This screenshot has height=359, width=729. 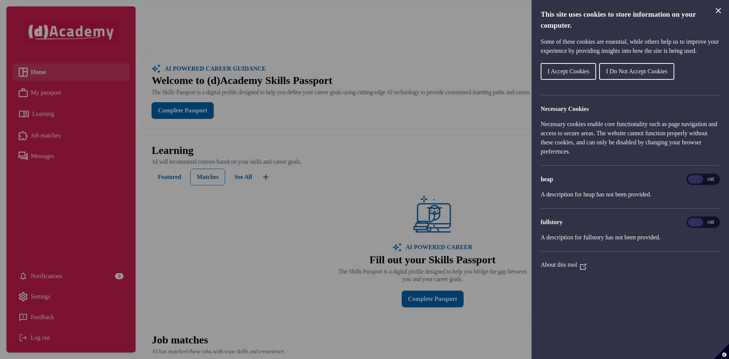 What do you see at coordinates (630, 138) in the screenshot?
I see `p: Necessary cookies enable core functionality such as page navigation and access to secure areas. T...` at bounding box center [630, 138].